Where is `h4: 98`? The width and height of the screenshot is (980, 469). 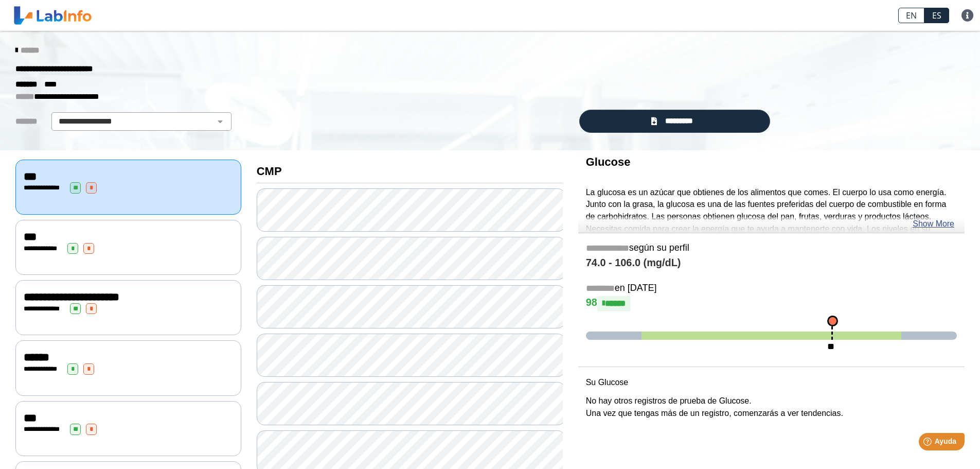 h4: 98 is located at coordinates (771, 304).